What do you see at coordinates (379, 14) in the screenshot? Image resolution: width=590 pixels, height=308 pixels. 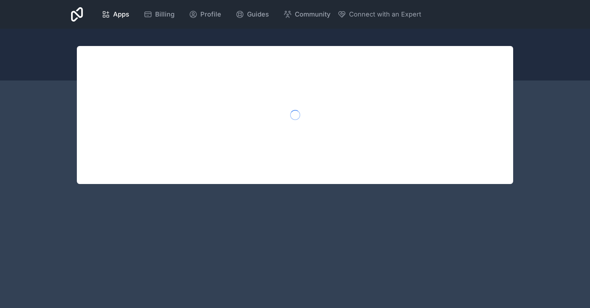 I see `button: Connect with an Expert` at bounding box center [379, 14].